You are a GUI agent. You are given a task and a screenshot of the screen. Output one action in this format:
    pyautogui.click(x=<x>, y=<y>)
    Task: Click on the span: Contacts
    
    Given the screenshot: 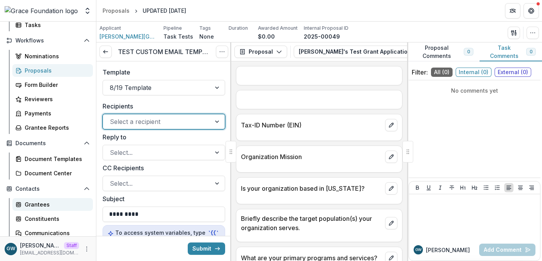 What is the action you would take?
    pyautogui.click(x=48, y=189)
    